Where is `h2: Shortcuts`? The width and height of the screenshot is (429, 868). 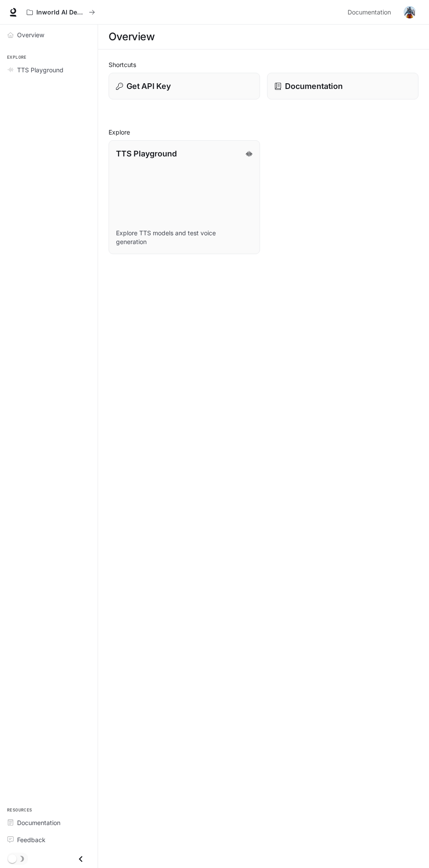 h2: Shortcuts is located at coordinates (263, 64).